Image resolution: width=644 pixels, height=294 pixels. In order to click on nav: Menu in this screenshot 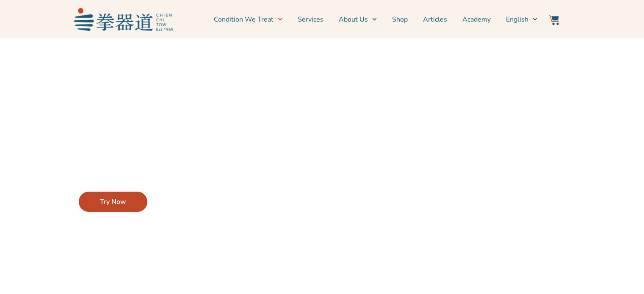, I will do `click(357, 20)`.